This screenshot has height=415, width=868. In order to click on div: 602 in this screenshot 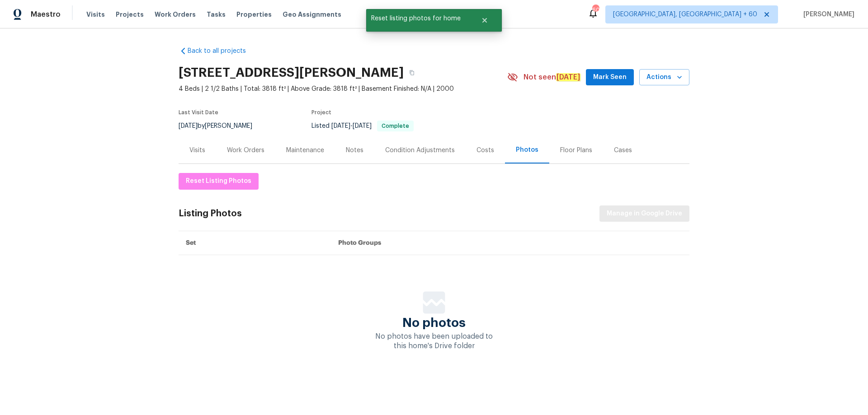, I will do `click(595, 10)`.